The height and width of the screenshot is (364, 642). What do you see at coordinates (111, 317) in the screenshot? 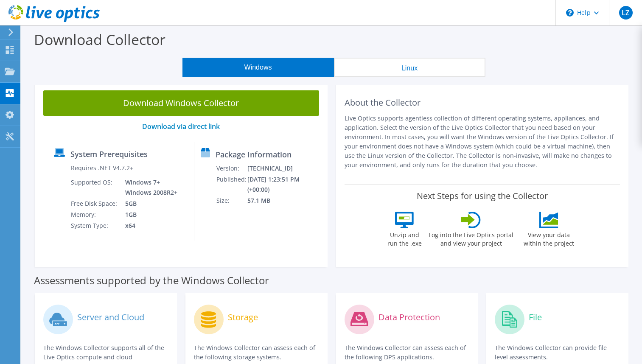
I see `label: Server and Cloud` at bounding box center [111, 317].